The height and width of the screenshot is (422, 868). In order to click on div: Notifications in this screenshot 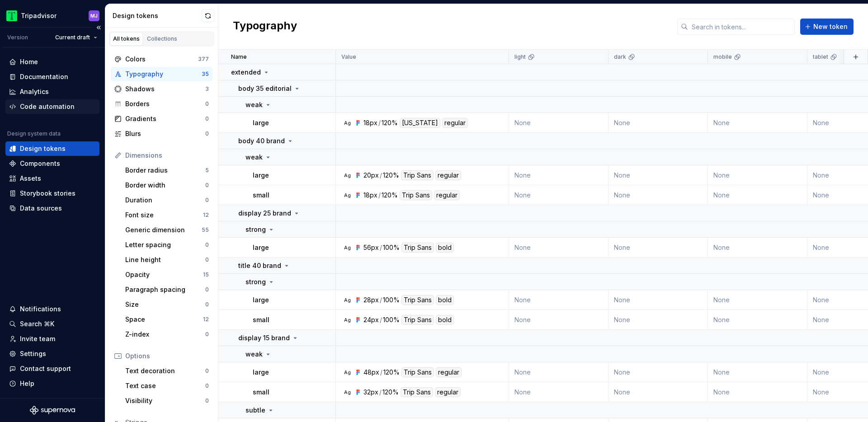, I will do `click(40, 309)`.